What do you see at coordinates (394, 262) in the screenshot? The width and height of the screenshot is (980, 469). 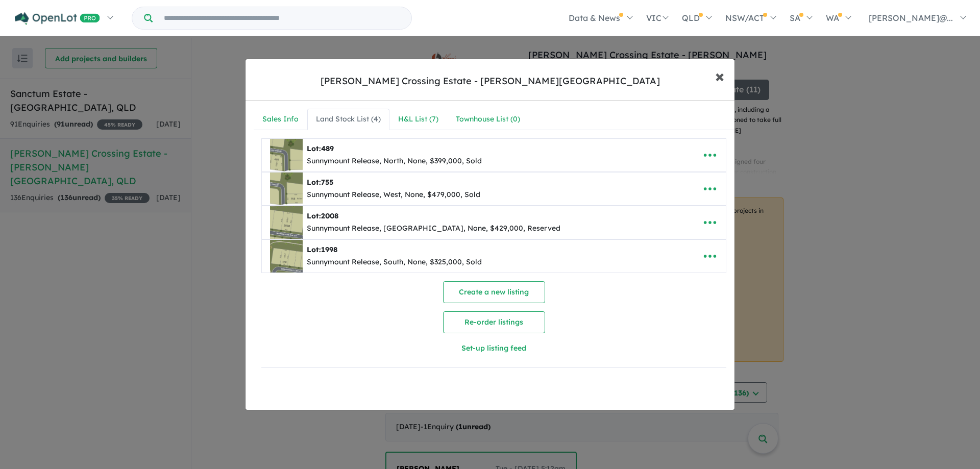 I see `div: Sunnymount Release, South, None, $325,000, Sold` at bounding box center [394, 262].